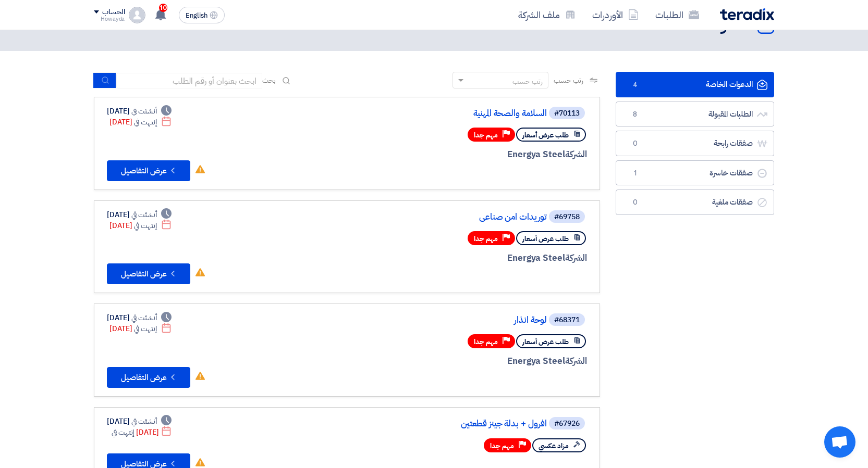 Image resolution: width=868 pixels, height=468 pixels. Describe the element at coordinates (553, 446) in the screenshot. I see `span: مزاد عكسي` at that location.